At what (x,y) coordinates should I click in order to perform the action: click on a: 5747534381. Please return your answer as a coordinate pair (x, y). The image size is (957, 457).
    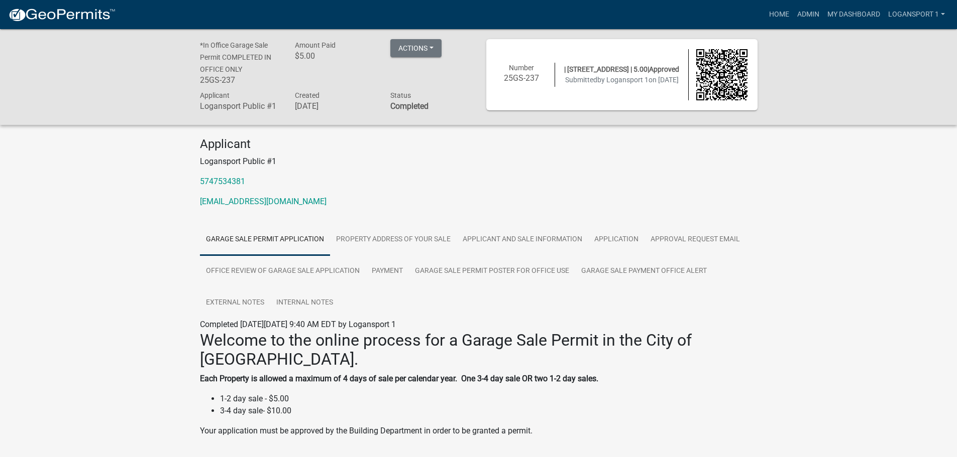
    Looking at the image, I should click on (222, 181).